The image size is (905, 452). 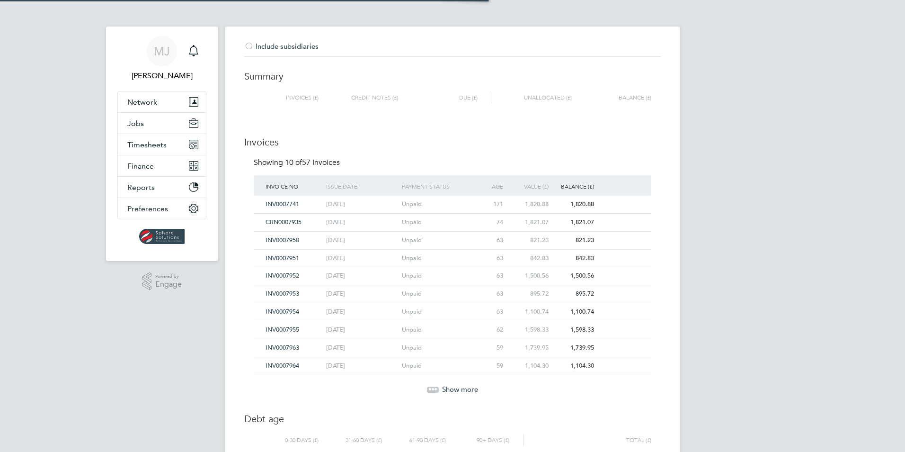 I want to click on span: Jobs, so click(x=135, y=123).